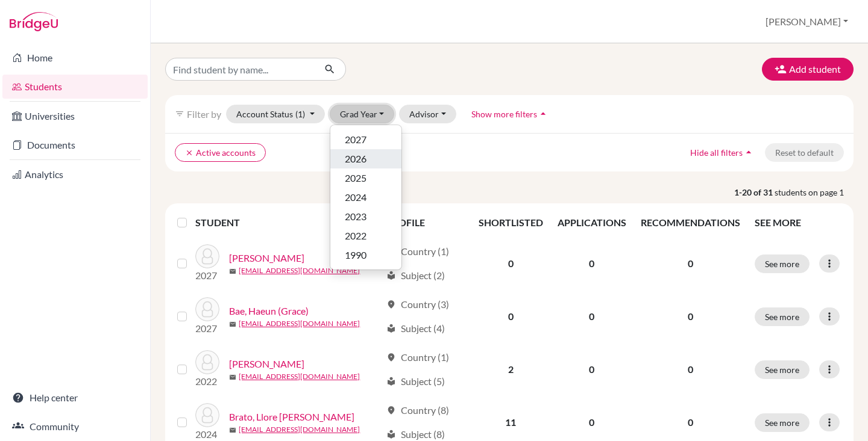 The image size is (868, 441). What do you see at coordinates (807, 69) in the screenshot?
I see `button: Add student` at bounding box center [807, 69].